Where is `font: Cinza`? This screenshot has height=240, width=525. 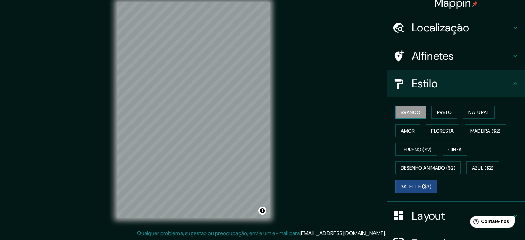
font: Cinza is located at coordinates (455, 149).